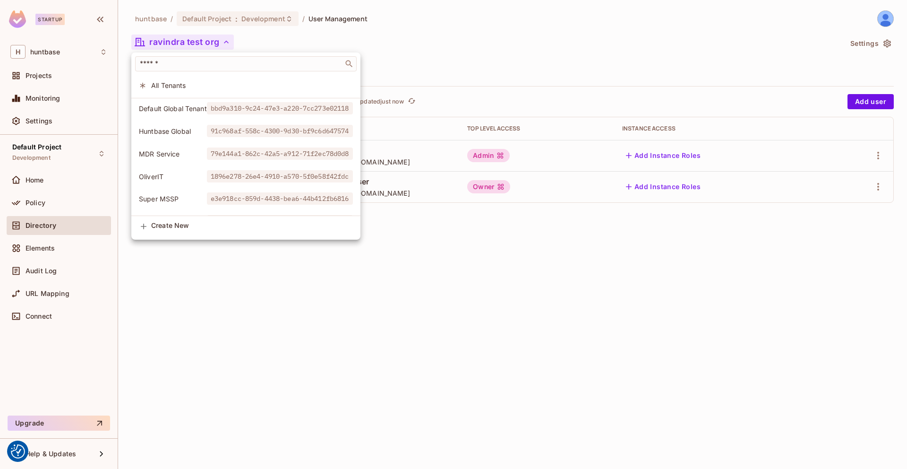 Image resolution: width=907 pixels, height=469 pixels. I want to click on span: 91c968af-558c-4300-9d30-bf9c6d647574, so click(280, 131).